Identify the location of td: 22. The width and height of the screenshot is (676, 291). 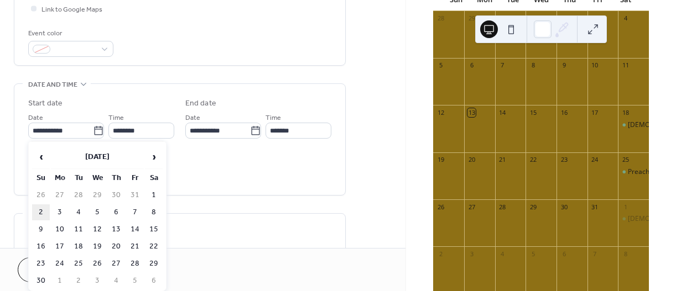
(154, 247).